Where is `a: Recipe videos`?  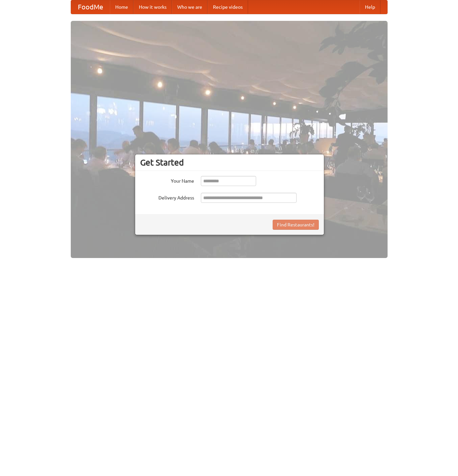 a: Recipe videos is located at coordinates (228, 7).